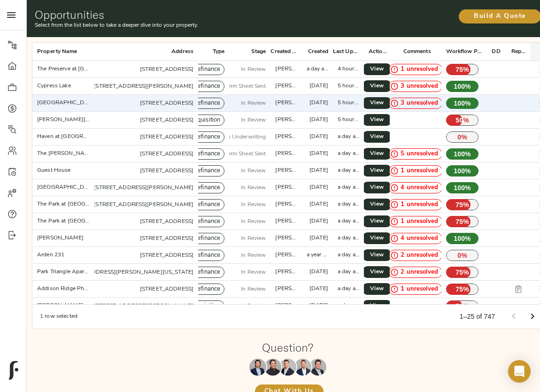 This screenshot has height=392, width=540. I want to click on div: 10 days ago, so click(319, 272).